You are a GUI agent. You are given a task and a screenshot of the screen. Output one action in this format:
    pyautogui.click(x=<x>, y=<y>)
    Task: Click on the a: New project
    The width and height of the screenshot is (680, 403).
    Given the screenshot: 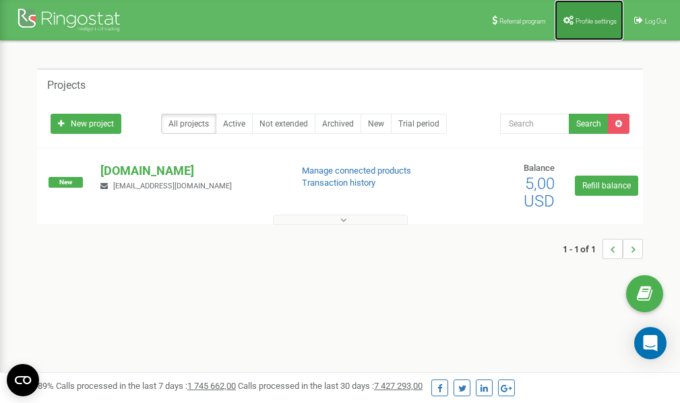 What is the action you would take?
    pyautogui.click(x=86, y=124)
    